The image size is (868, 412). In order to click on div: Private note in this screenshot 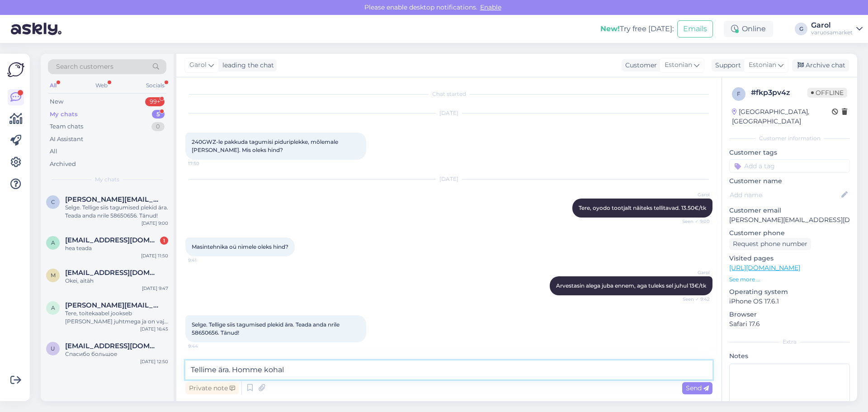, I will do `click(212, 388)`.